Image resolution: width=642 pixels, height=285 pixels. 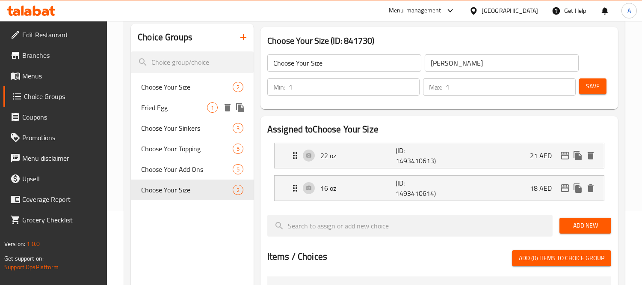 I want to click on span: Choice Groups, so click(x=62, y=96).